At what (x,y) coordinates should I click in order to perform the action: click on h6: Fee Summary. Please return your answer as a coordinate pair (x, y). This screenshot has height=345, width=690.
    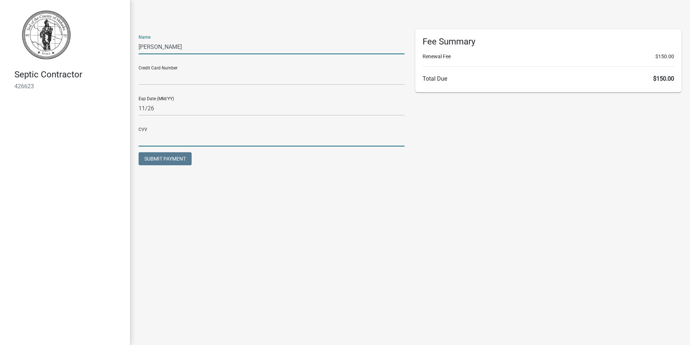
    Looking at the image, I should click on (549, 42).